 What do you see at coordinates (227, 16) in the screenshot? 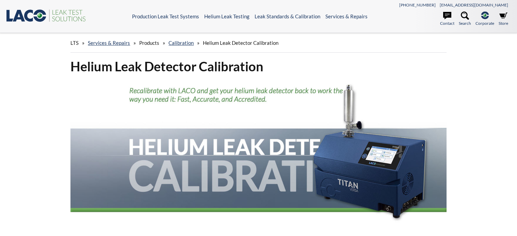
I see `a: Helium Leak Testing` at bounding box center [227, 16].